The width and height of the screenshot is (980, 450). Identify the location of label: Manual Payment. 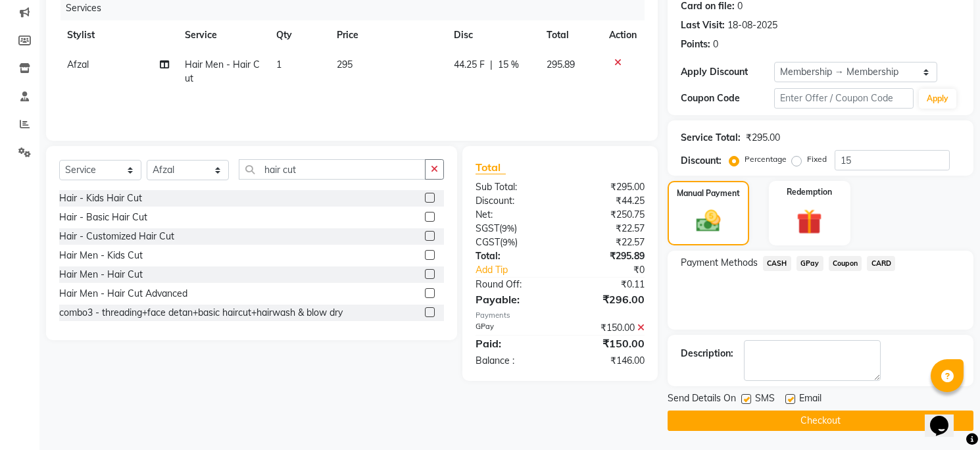
(708, 193).